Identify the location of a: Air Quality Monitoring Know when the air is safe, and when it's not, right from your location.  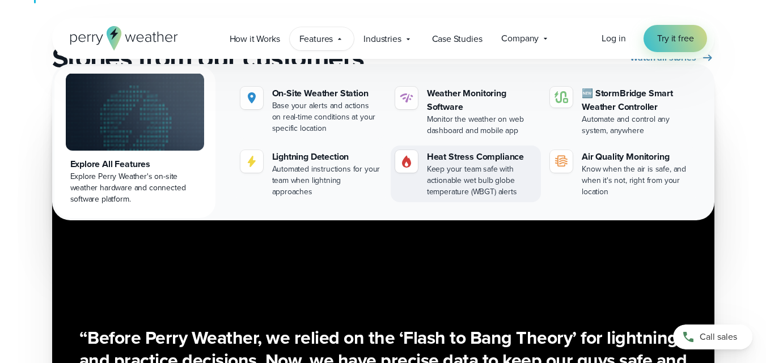
(620, 174).